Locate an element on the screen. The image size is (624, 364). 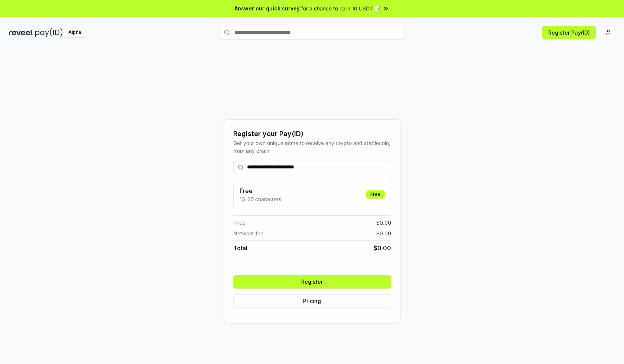
button: Register is located at coordinates (312, 282).